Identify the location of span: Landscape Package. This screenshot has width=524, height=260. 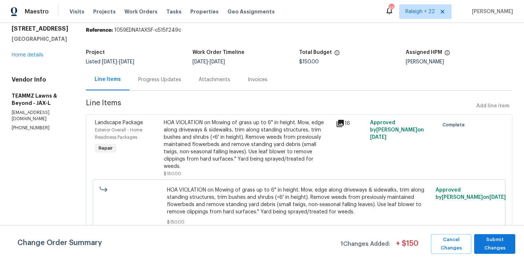
(119, 123).